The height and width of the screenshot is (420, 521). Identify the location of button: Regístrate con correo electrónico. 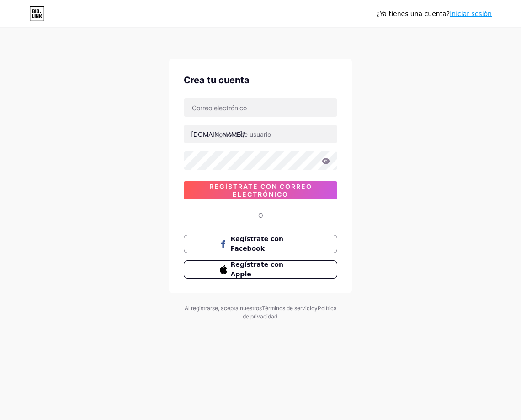
(260, 190).